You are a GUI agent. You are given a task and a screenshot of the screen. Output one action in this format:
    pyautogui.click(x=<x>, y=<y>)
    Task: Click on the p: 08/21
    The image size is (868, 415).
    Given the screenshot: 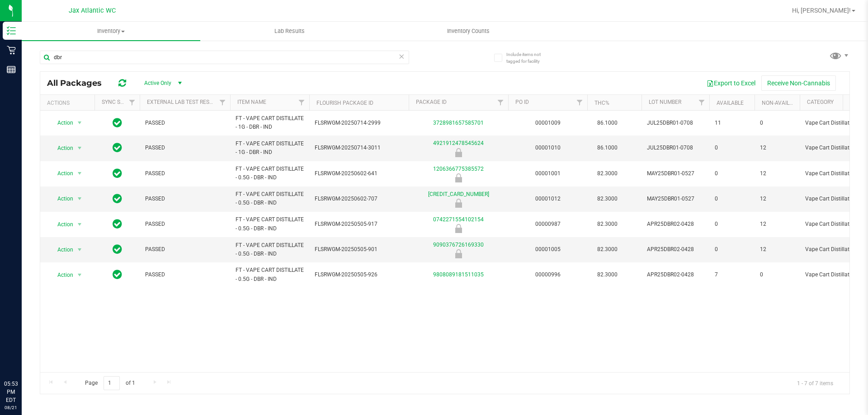 What is the action you would take?
    pyautogui.click(x=11, y=407)
    